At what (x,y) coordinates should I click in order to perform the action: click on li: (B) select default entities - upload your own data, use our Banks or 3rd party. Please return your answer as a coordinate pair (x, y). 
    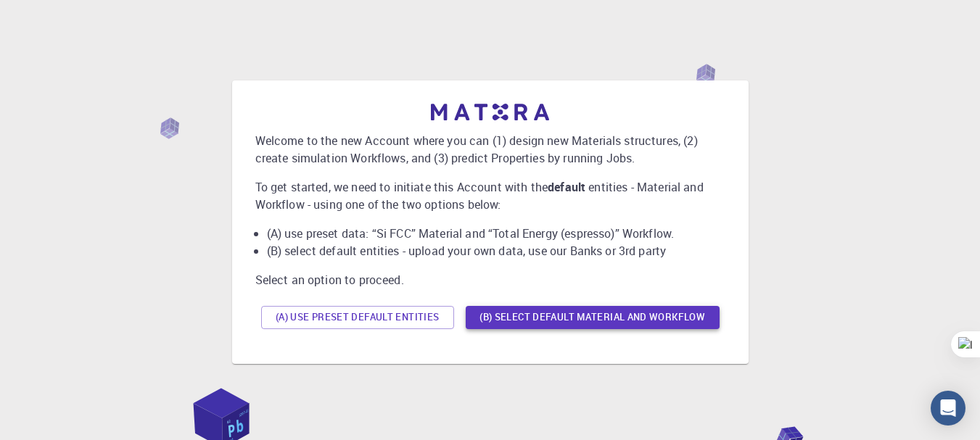
    Looking at the image, I should click on (496, 251).